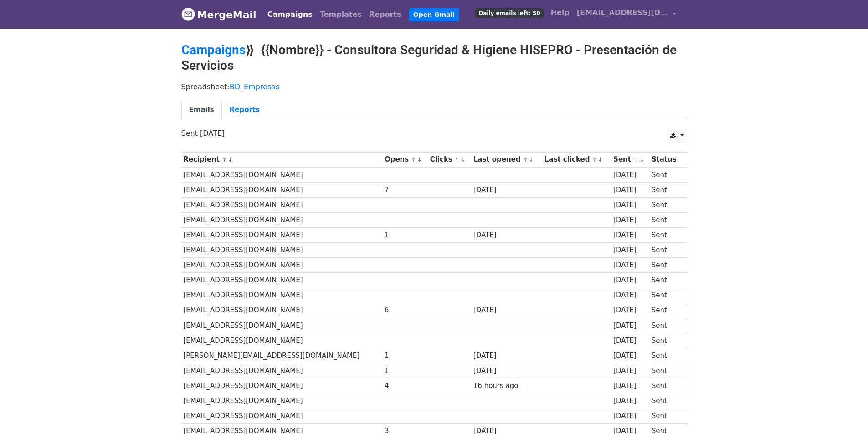 The width and height of the screenshot is (868, 434). Describe the element at coordinates (506, 386) in the screenshot. I see `div: 16 hours ago` at that location.